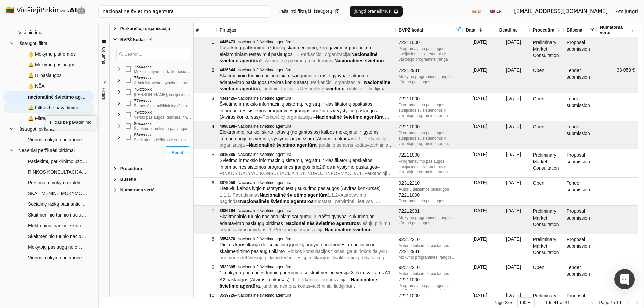  I want to click on input: Search filter values, so click(152, 54).